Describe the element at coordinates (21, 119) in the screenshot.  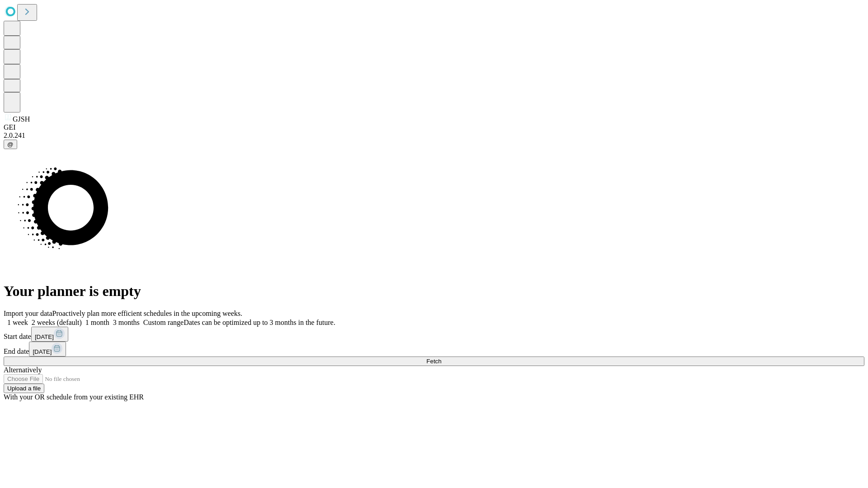
I see `span: GJSH` at that location.